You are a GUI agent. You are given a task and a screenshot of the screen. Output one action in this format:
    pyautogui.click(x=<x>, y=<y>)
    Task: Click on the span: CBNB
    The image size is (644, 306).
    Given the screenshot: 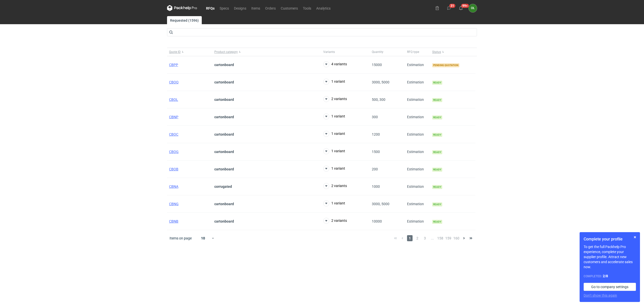 What is the action you would take?
    pyautogui.click(x=174, y=221)
    